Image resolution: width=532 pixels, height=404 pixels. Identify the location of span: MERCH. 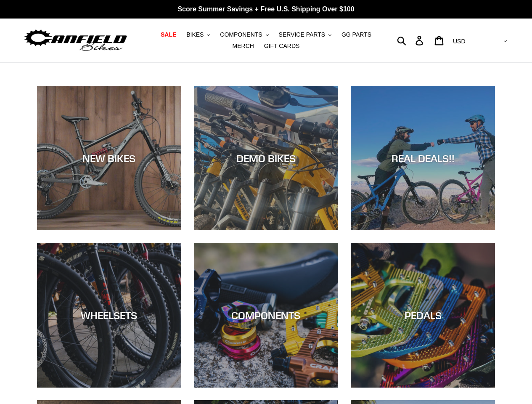
(243, 46).